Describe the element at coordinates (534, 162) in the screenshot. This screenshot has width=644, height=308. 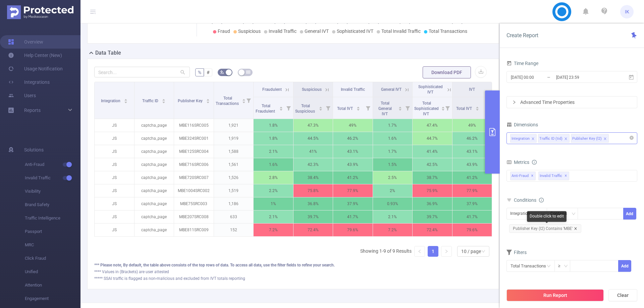
I see `i: icon: info-circle` at that location.